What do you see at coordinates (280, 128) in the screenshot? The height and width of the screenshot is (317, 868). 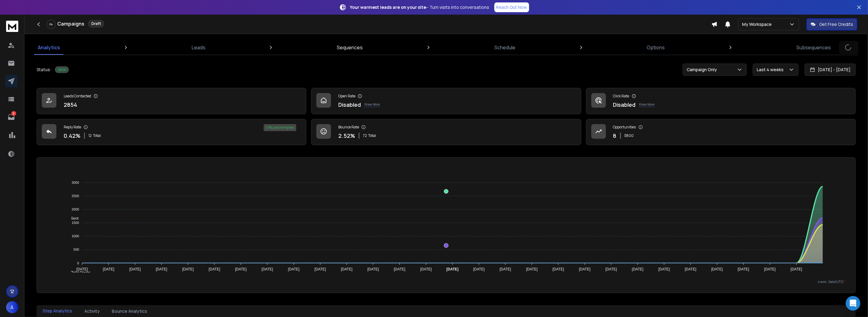 I see `div: 67 % positive replies` at bounding box center [280, 128].